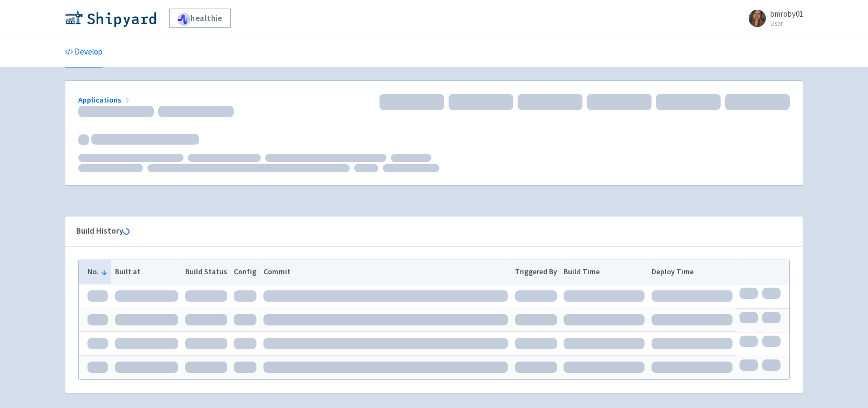 This screenshot has width=868, height=408. Describe the element at coordinates (84, 53) in the screenshot. I see `a: Develop` at that location.